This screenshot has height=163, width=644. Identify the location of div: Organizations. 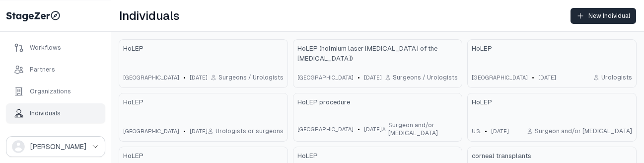
(51, 91).